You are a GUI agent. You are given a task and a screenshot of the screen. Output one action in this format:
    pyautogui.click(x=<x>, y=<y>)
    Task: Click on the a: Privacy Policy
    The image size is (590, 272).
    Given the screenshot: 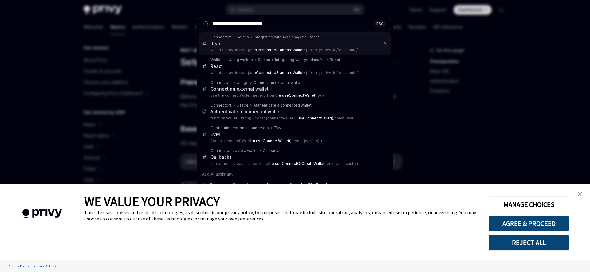 What is the action you would take?
    pyautogui.click(x=18, y=266)
    